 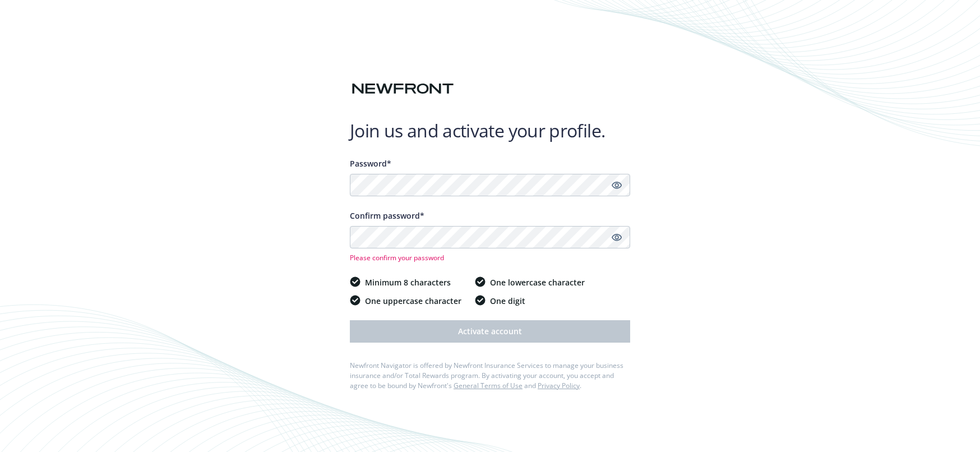 I want to click on span: One lowercase character, so click(x=537, y=282).